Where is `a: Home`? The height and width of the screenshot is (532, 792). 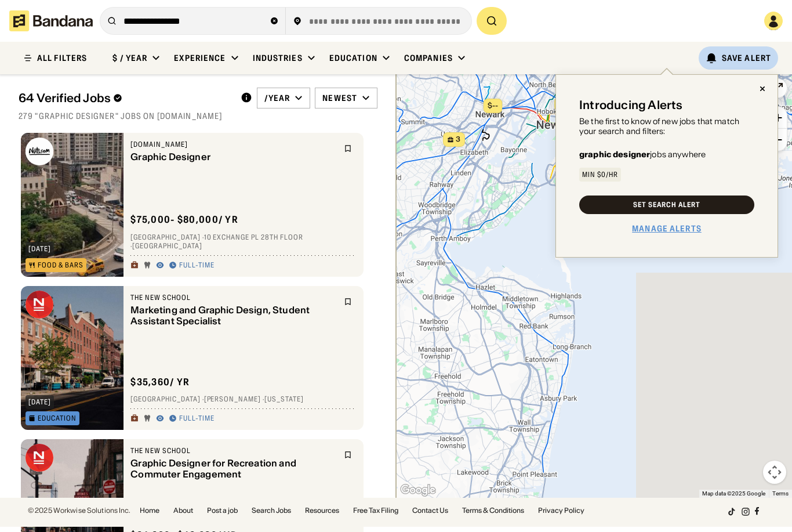
a: Home is located at coordinates (149, 510).